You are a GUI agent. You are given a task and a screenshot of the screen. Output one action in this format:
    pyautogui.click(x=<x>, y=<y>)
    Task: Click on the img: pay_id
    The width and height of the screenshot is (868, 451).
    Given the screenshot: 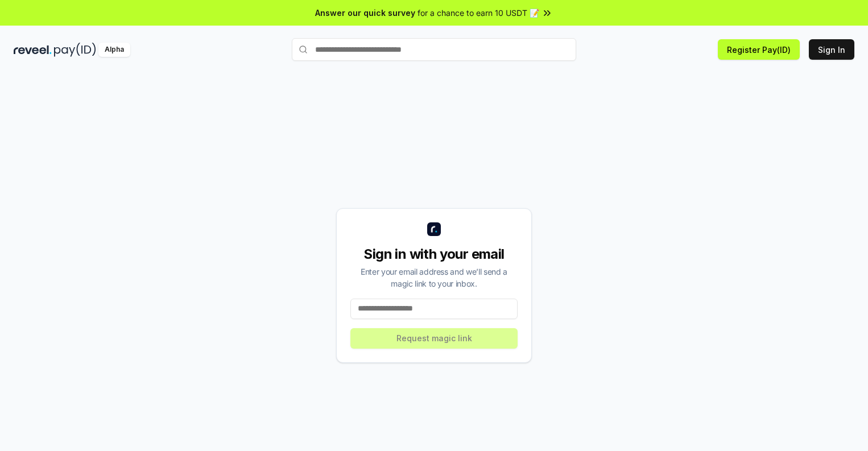 What is the action you would take?
    pyautogui.click(x=75, y=49)
    